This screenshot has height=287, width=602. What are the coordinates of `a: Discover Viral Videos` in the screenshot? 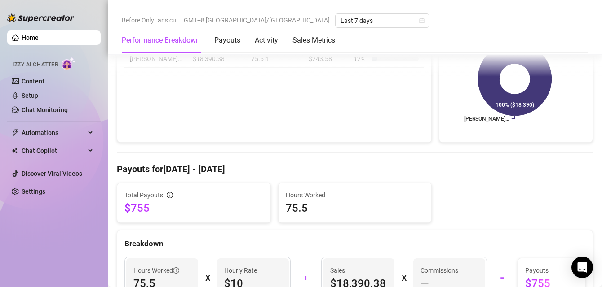 It's located at (52, 174).